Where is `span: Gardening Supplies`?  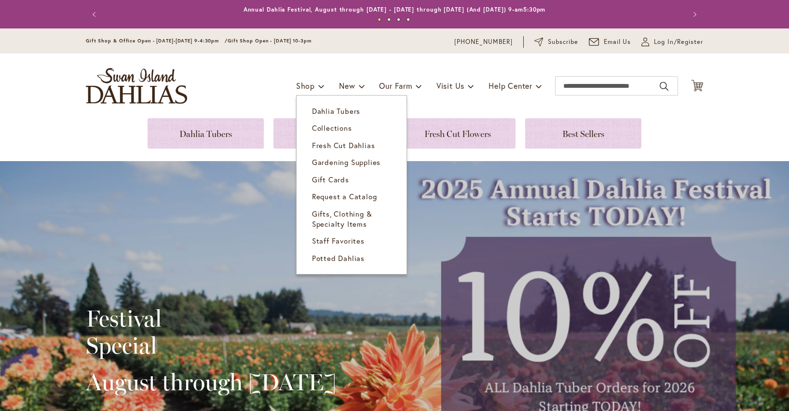 span: Gardening Supplies is located at coordinates (346, 162).